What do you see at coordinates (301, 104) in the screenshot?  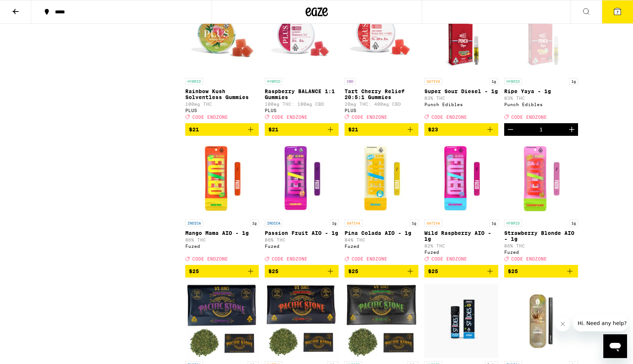 I see `p: 100mg THC: 100mg CBD` at bounding box center [301, 104].